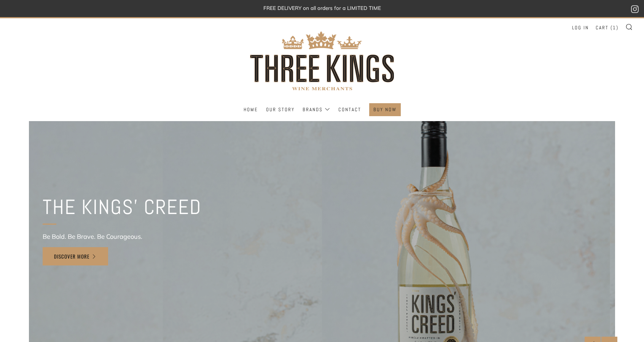  Describe the element at coordinates (322, 61) in the screenshot. I see `img: three kings wine merchants` at that location.